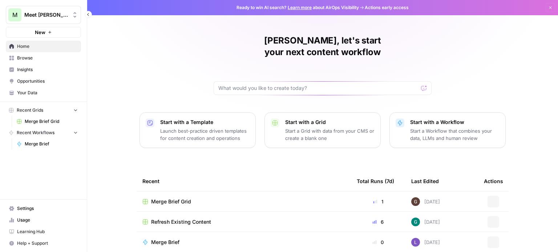 The image size is (558, 252). What do you see at coordinates (43, 209) in the screenshot?
I see `a: Settings` at bounding box center [43, 209].